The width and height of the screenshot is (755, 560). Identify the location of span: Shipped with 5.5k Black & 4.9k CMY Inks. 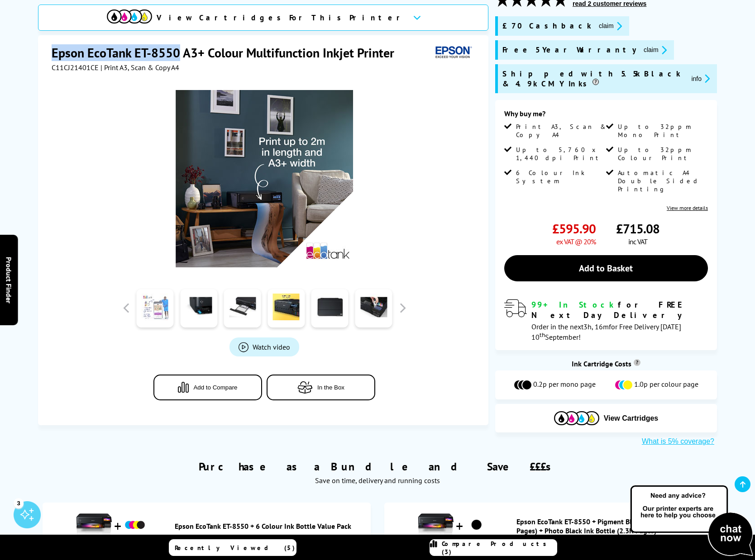
(593, 79).